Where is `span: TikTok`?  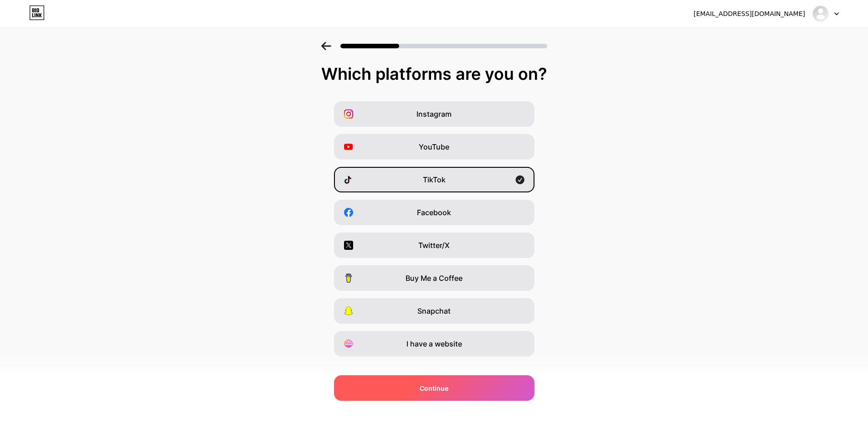 span: TikTok is located at coordinates (434, 180).